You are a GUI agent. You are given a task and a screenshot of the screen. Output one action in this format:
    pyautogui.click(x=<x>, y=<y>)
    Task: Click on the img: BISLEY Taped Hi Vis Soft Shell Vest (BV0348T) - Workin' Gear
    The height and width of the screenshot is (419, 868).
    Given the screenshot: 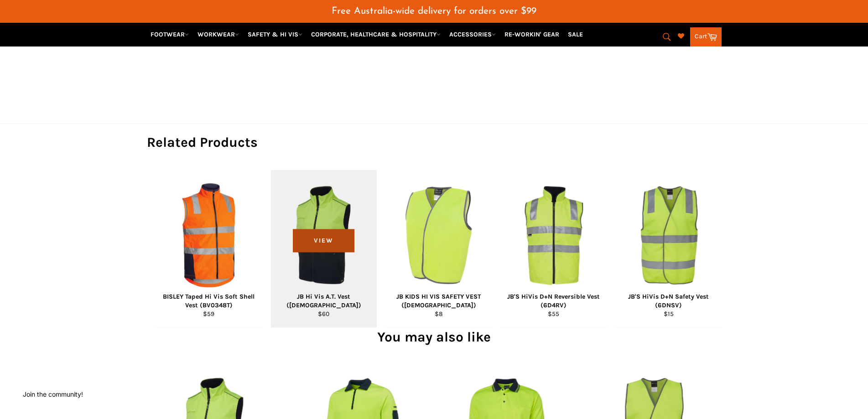 What is the action you would take?
    pyautogui.click(x=209, y=235)
    